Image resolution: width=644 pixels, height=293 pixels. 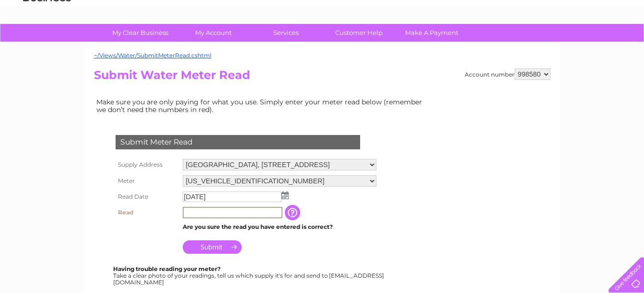 What do you see at coordinates (147, 165) in the screenshot?
I see `th: Supply Address` at bounding box center [147, 165].